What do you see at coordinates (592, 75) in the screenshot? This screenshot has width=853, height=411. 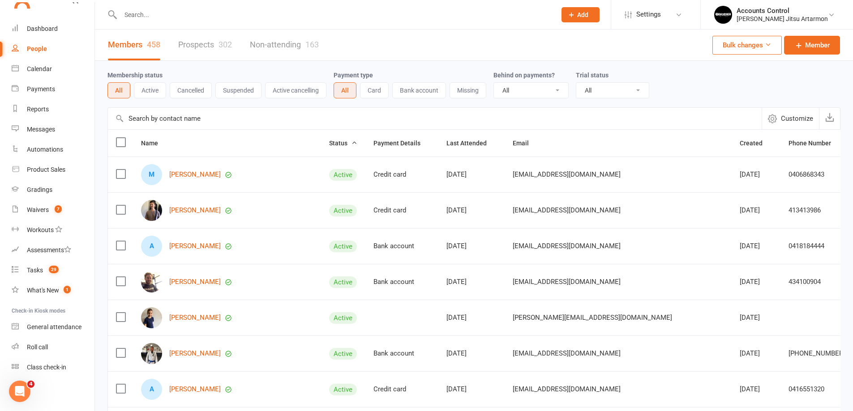 I see `label: Trial status` at bounding box center [592, 75].